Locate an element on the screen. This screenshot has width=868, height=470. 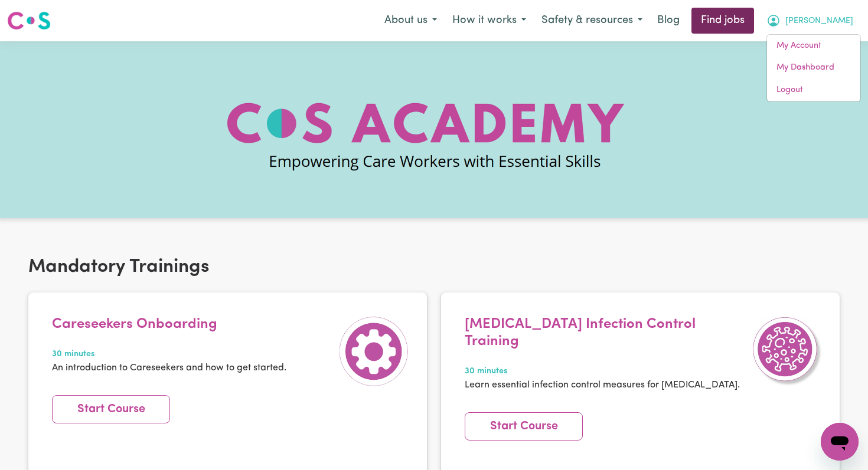
a: Logout is located at coordinates (814, 91).